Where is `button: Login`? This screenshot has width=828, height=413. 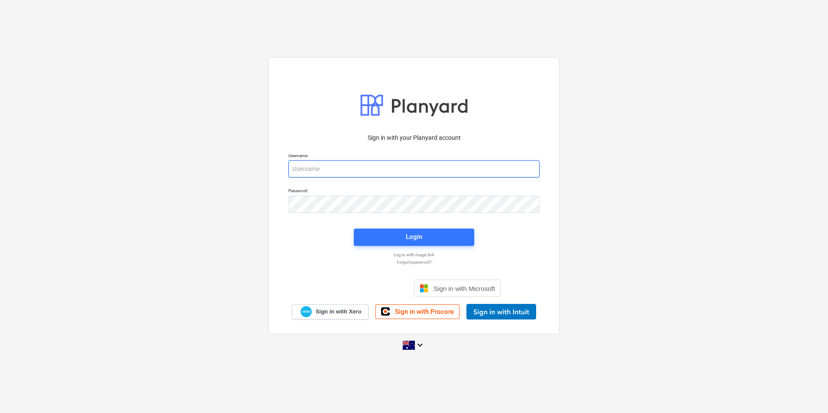
button: Login is located at coordinates (414, 237).